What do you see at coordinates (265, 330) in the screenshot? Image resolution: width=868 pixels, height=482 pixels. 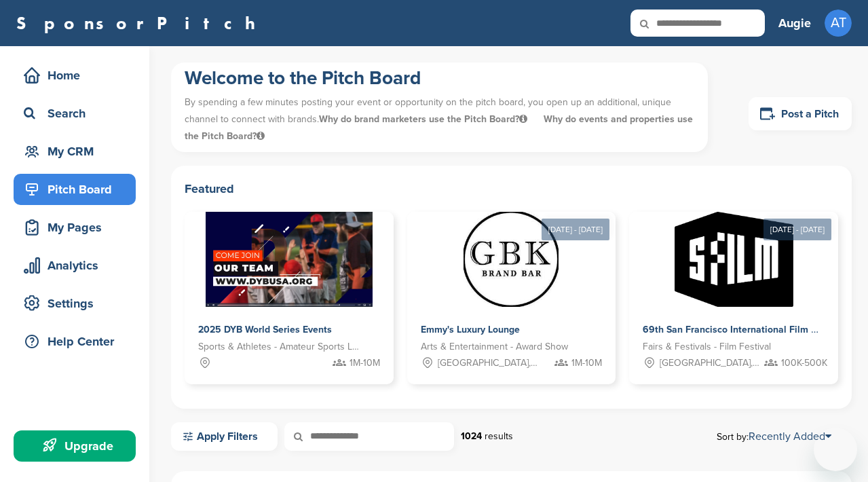 I see `span: 2025 DYB World Series Events` at bounding box center [265, 330].